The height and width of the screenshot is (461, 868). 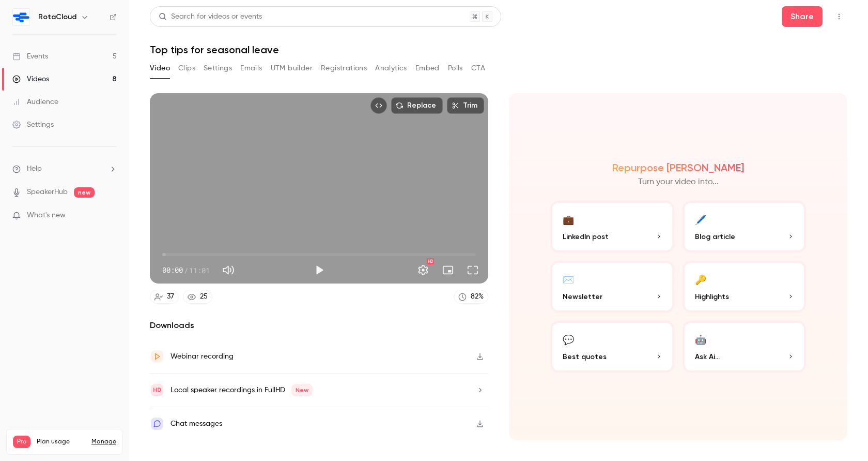 I want to click on button: Trim, so click(x=466, y=106).